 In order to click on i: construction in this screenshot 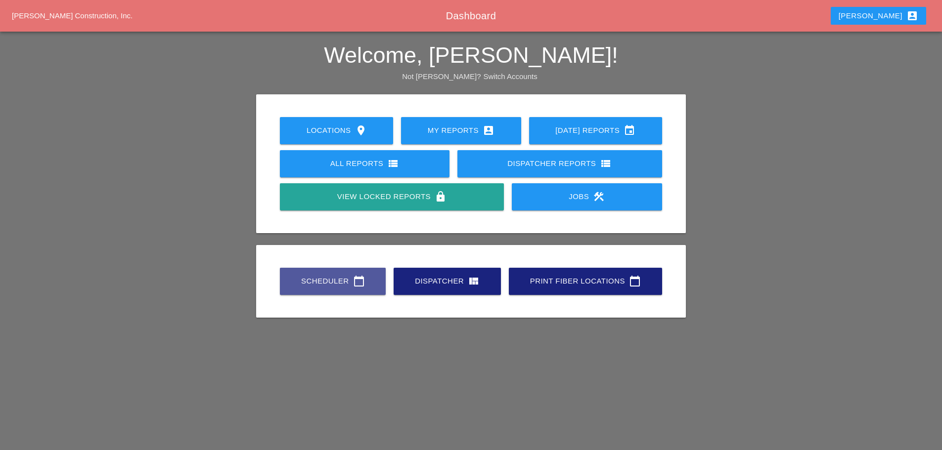, I will do `click(599, 197)`.